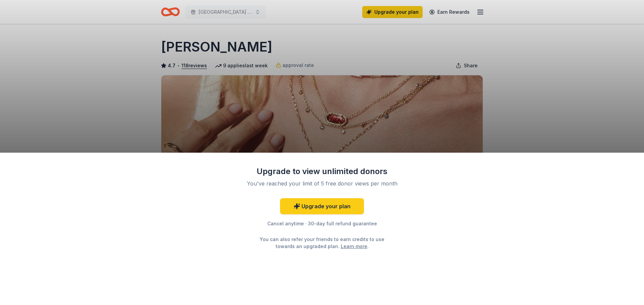  I want to click on div: Cancel anytime · 30-day full refund guarantee, so click(322, 224).